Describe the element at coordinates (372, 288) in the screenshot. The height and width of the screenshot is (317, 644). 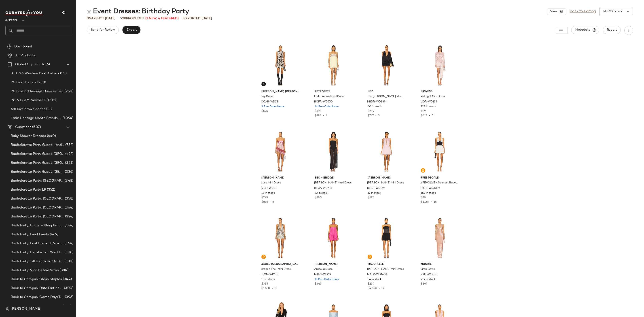
I see `span: $4.06K` at that location.